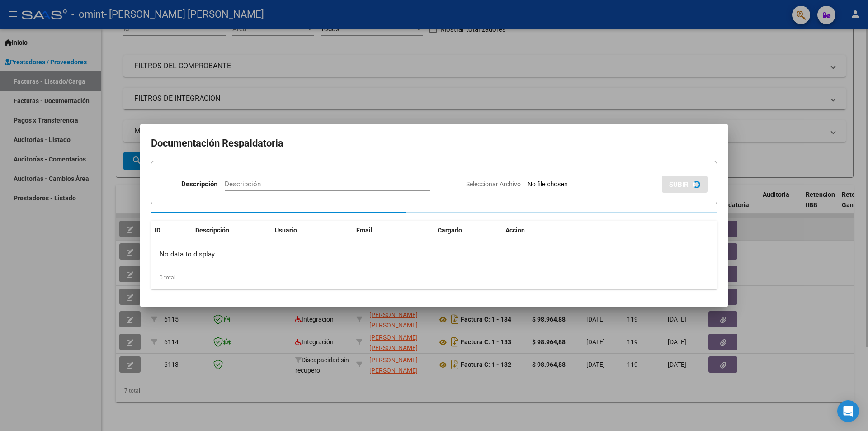  Describe the element at coordinates (493, 184) in the screenshot. I see `span: Seleccionar Archivo` at that location.